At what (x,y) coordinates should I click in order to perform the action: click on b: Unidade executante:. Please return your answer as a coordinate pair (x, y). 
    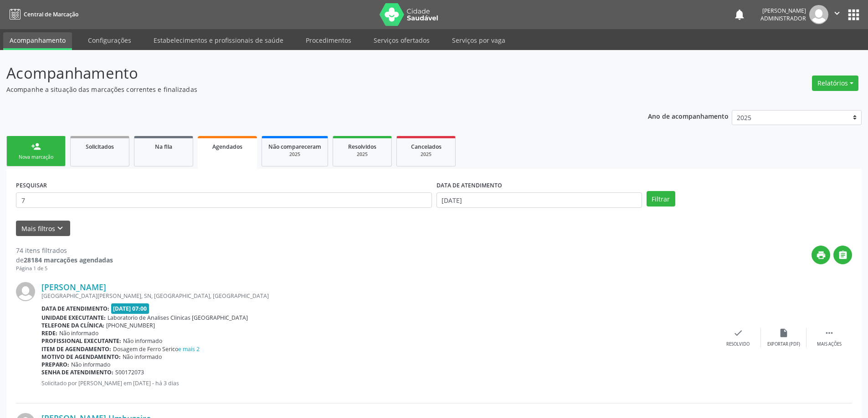
    Looking at the image, I should click on (73, 318).